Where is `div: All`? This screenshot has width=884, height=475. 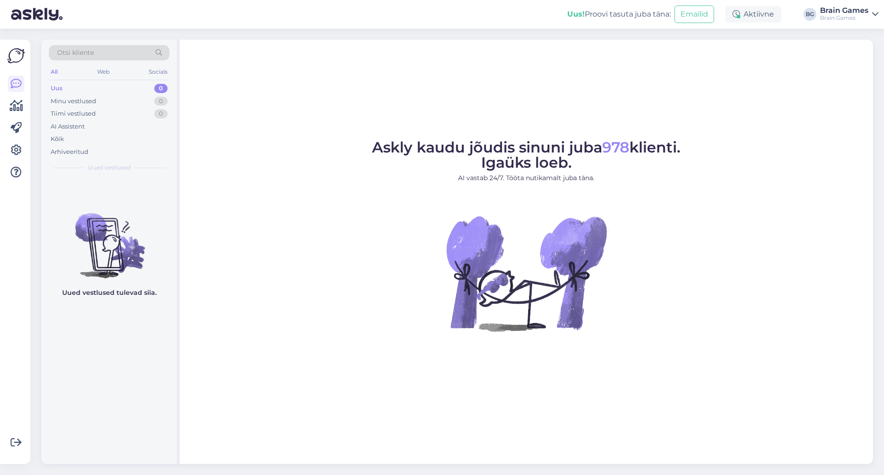 div: All is located at coordinates (54, 72).